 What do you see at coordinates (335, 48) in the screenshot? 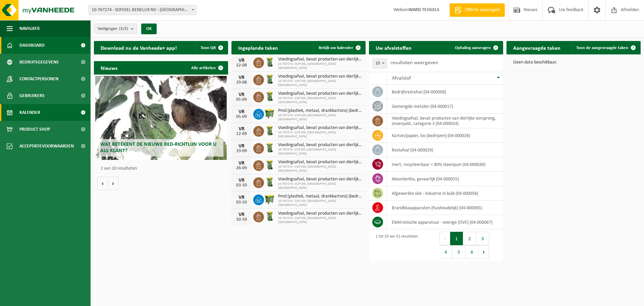
I see `span: Bekijk uw kalender` at bounding box center [335, 48].